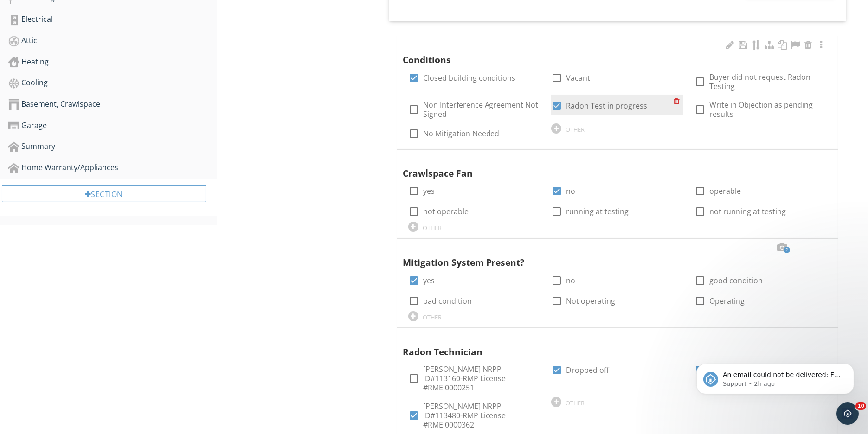  Describe the element at coordinates (448, 301) in the screenshot. I see `label: bad condition` at that location.